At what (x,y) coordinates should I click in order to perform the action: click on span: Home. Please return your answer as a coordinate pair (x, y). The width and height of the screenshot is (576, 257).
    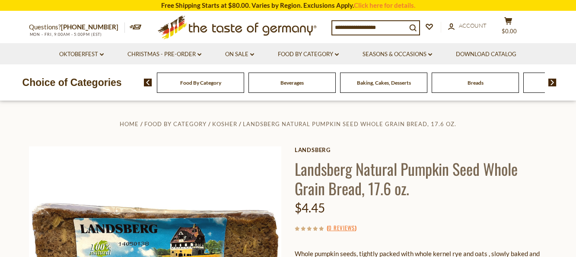
    Looking at the image, I should click on (129, 124).